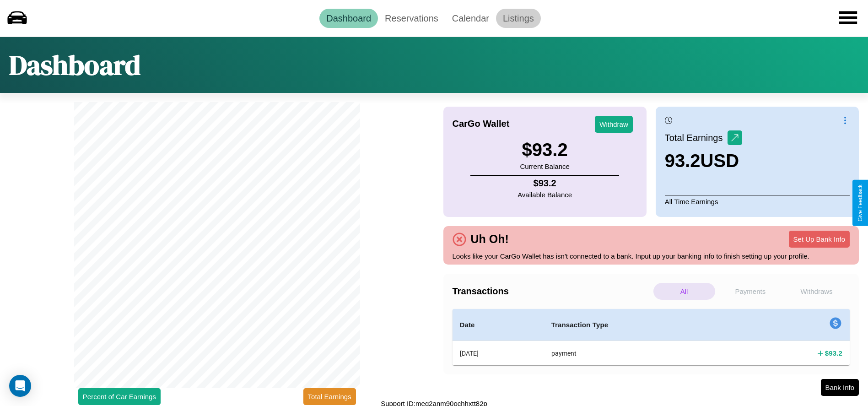 This screenshot has width=868, height=406. What do you see at coordinates (641, 325) in the screenshot?
I see `h4: Transaction Type` at bounding box center [641, 325].